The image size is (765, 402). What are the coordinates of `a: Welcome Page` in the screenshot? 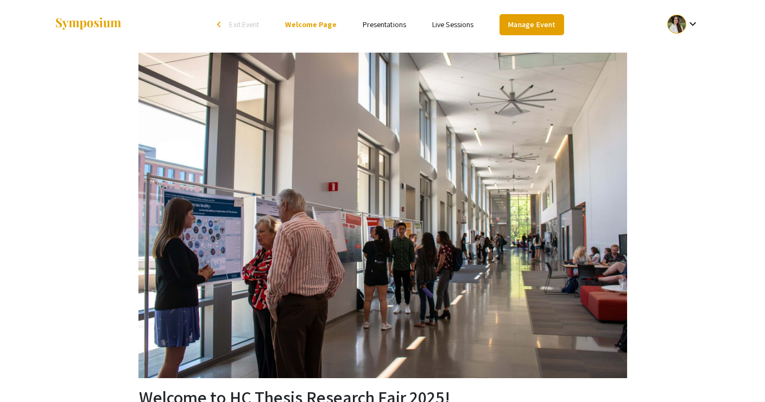 It's located at (310, 24).